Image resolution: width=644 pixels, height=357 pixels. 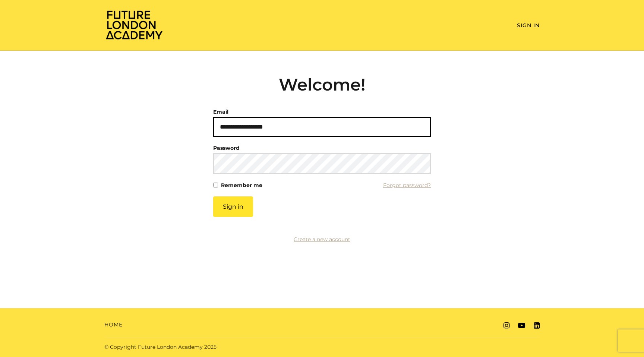 I want to click on h2: Welcome!, so click(x=322, y=84).